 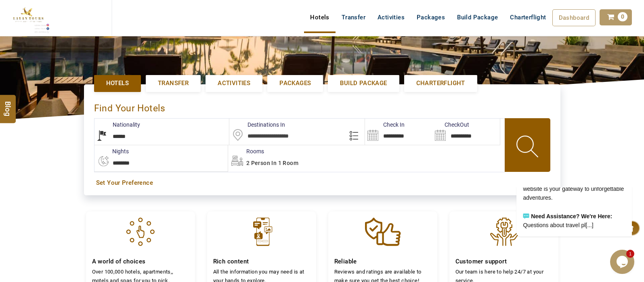 What do you see at coordinates (322, 106) in the screenshot?
I see `div: Find Your Hotels` at bounding box center [322, 106].